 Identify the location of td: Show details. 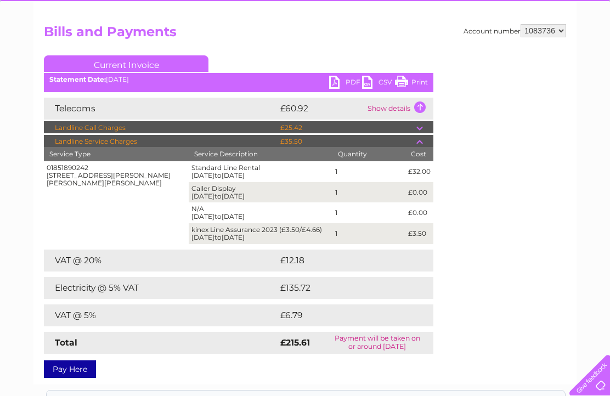
(399, 109).